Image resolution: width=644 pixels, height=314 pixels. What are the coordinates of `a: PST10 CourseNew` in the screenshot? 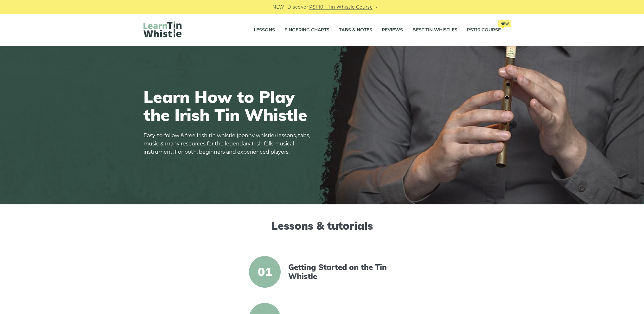 It's located at (484, 30).